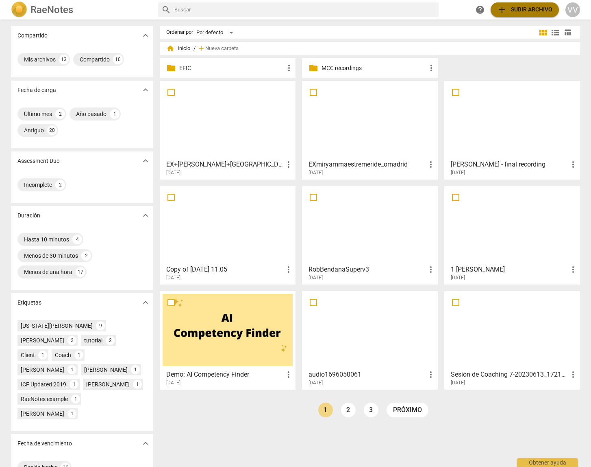 The height and width of the screenshot is (467, 591). What do you see at coordinates (573, 10) in the screenshot?
I see `div: VV` at bounding box center [573, 10].